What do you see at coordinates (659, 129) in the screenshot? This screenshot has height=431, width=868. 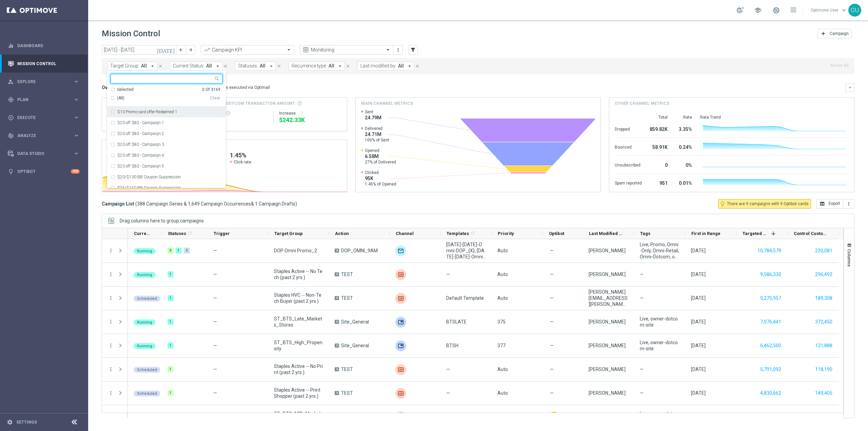 I see `div: 859.82K` at bounding box center [659, 129].